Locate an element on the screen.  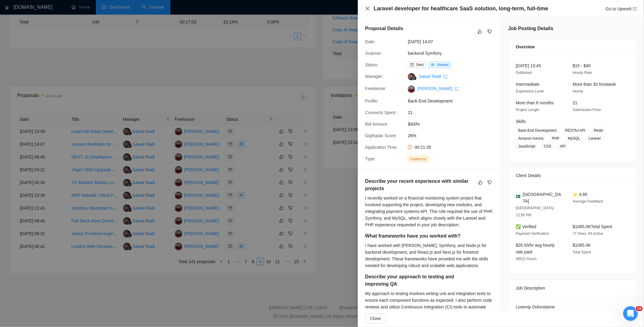
span: Sent is located at coordinates (419, 65).